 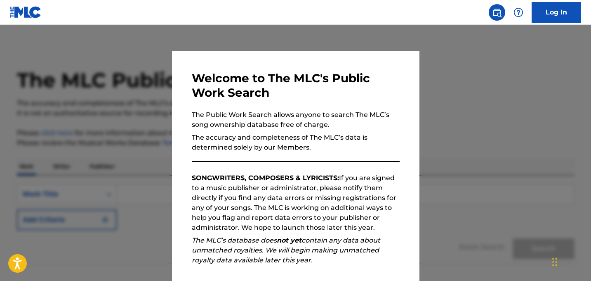 I want to click on img: search, so click(x=497, y=12).